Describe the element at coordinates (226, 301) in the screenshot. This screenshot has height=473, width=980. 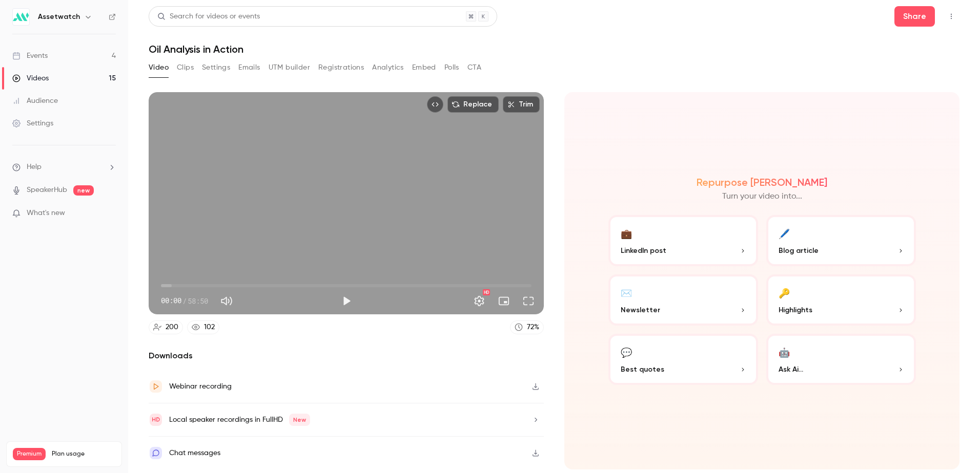
I see `button: Mute` at that location.